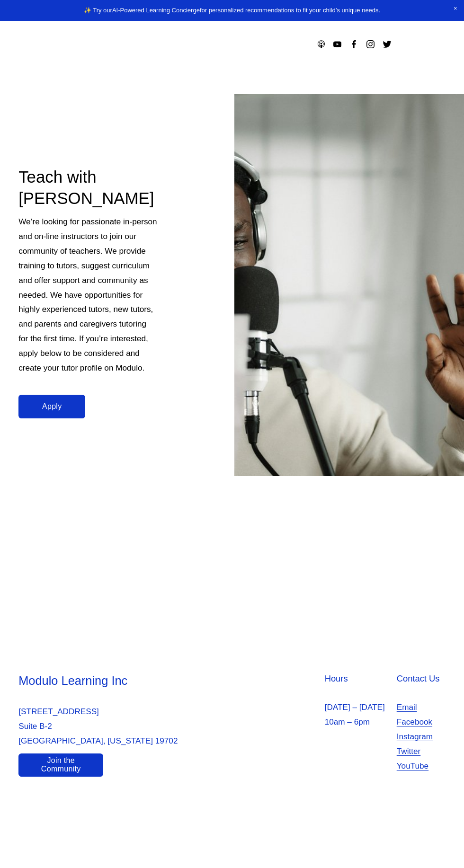  Describe the element at coordinates (358, 678) in the screenshot. I see `h4: Hours` at that location.